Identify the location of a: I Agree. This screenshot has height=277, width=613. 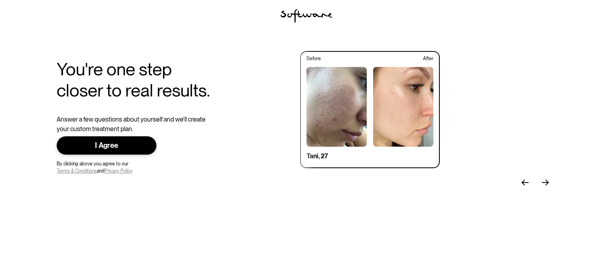
(107, 146).